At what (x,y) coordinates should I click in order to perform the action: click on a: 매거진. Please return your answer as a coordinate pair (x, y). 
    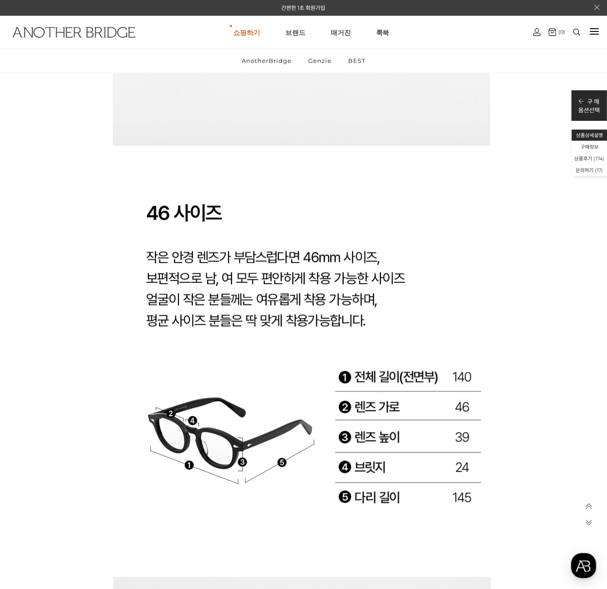
    Looking at the image, I should click on (341, 32).